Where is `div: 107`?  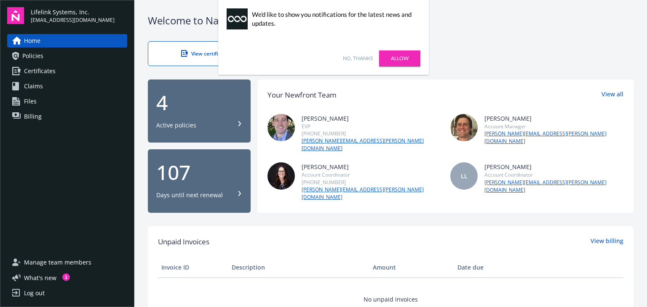
div: 107 is located at coordinates (199, 173).